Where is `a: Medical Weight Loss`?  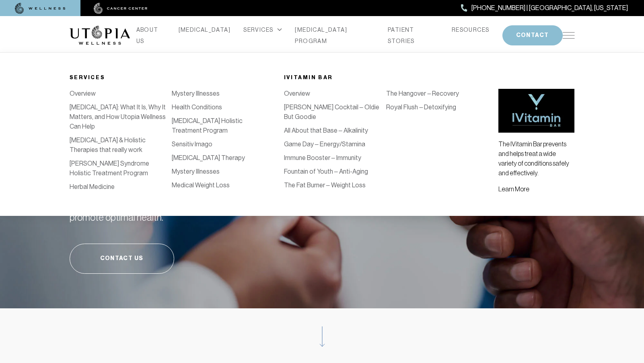
a: Medical Weight Loss is located at coordinates (201, 185).